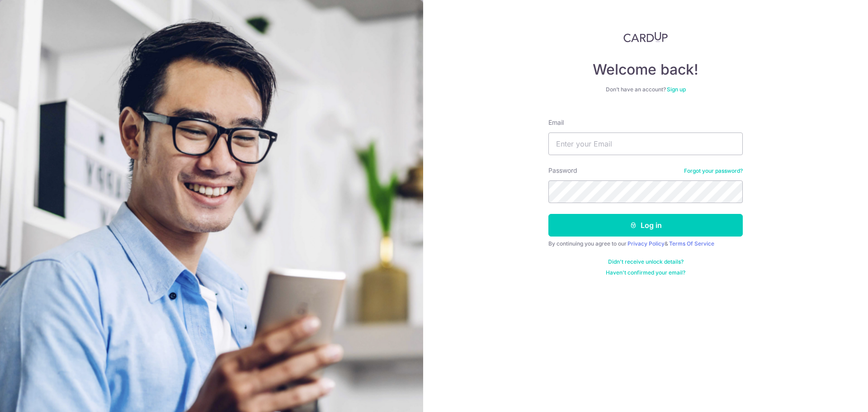 Image resolution: width=868 pixels, height=412 pixels. What do you see at coordinates (645, 243) in the screenshot?
I see `div: By continuing you agree to our &` at bounding box center [645, 243].